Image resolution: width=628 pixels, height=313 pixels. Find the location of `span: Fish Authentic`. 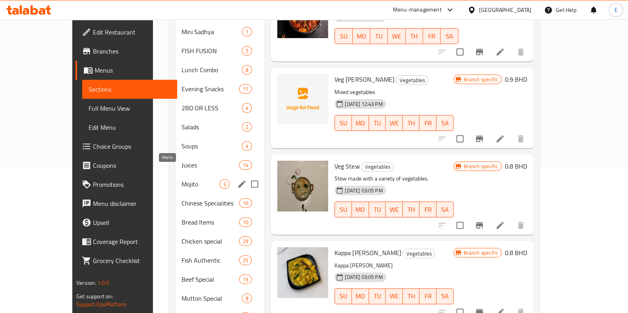

span: Fish Authentic is located at coordinates (210, 261).